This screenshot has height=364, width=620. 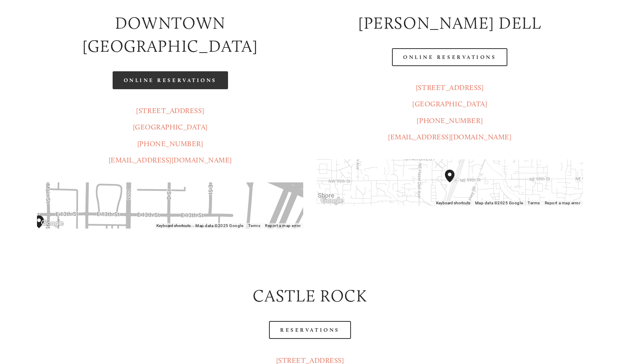 What do you see at coordinates (310, 296) in the screenshot?
I see `h2: castle rock` at bounding box center [310, 296].